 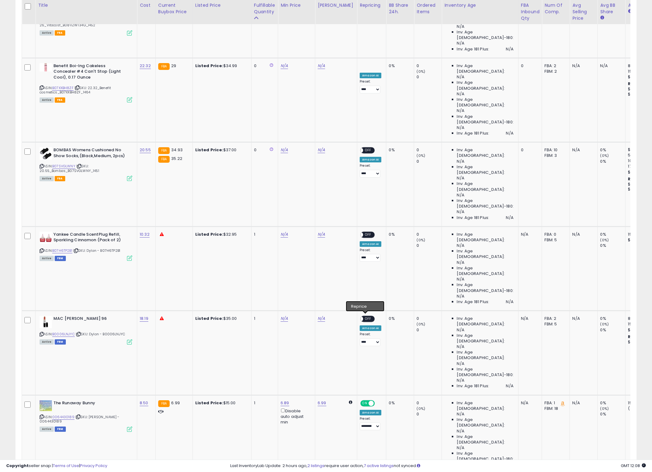 I want to click on span: 29, so click(x=174, y=66).